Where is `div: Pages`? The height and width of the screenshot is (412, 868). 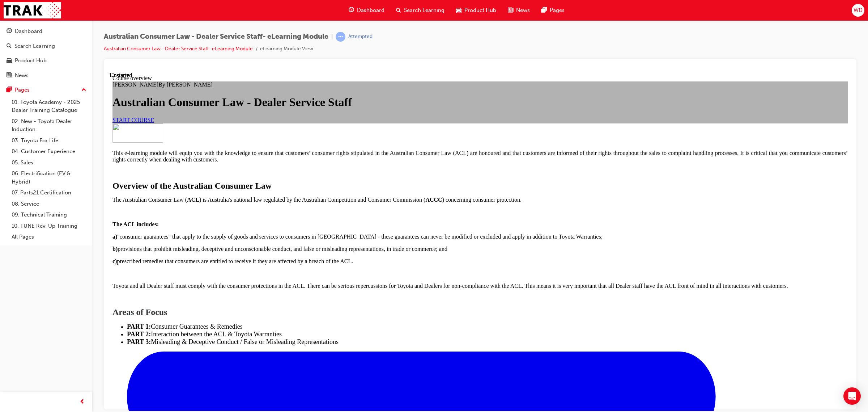 div: Pages is located at coordinates (22, 90).